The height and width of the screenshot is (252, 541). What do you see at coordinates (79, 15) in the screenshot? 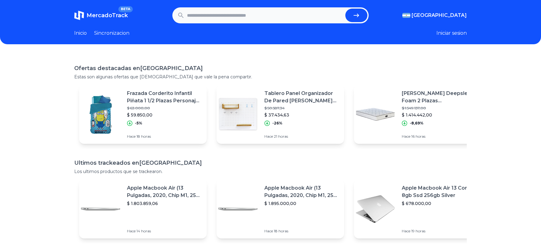
I see `img: MercadoTrack` at bounding box center [79, 15].